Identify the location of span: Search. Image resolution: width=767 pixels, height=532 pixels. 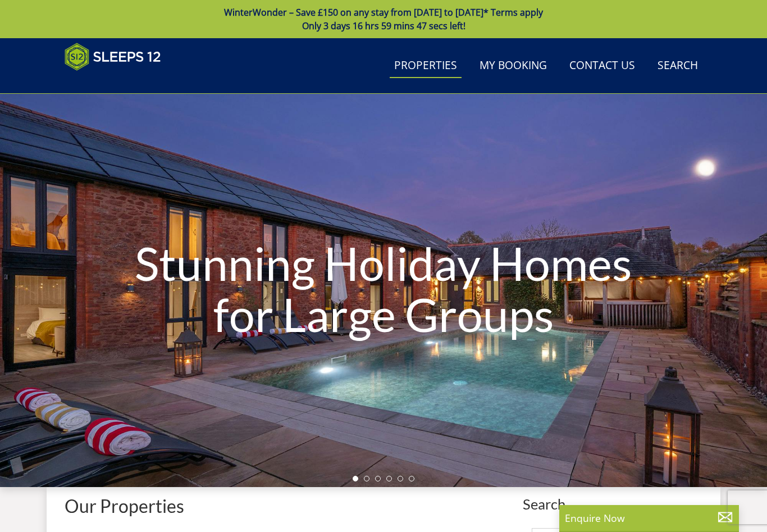
(612, 504).